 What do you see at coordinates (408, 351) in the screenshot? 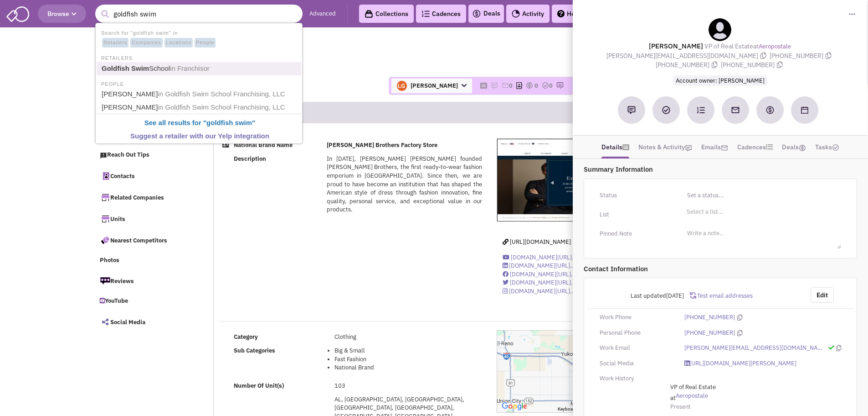
I see `li: Big & Small` at bounding box center [408, 351].